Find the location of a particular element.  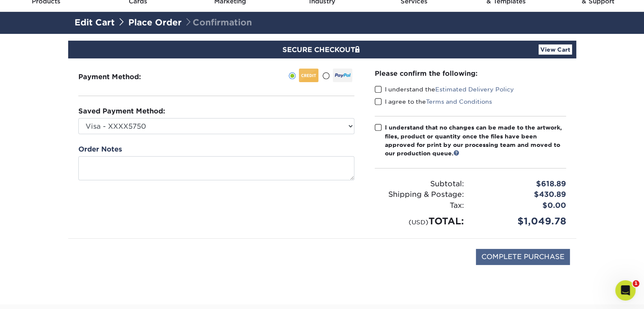

div: $618.89 is located at coordinates (521, 184).